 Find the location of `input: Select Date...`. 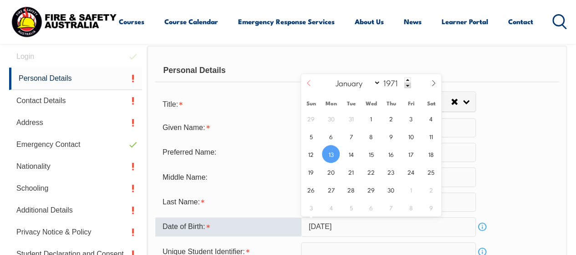

input: Select Date... is located at coordinates (389, 226).